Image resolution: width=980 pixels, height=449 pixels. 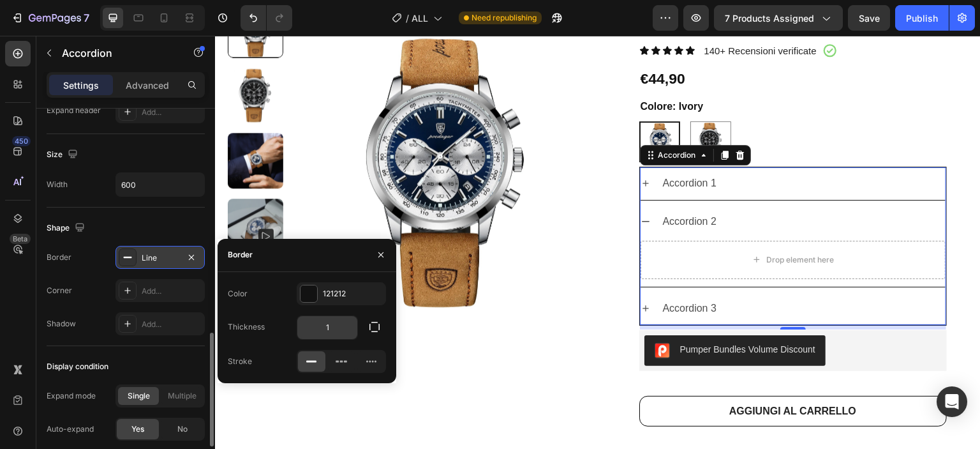 I want to click on div: Expand header, so click(x=74, y=111).